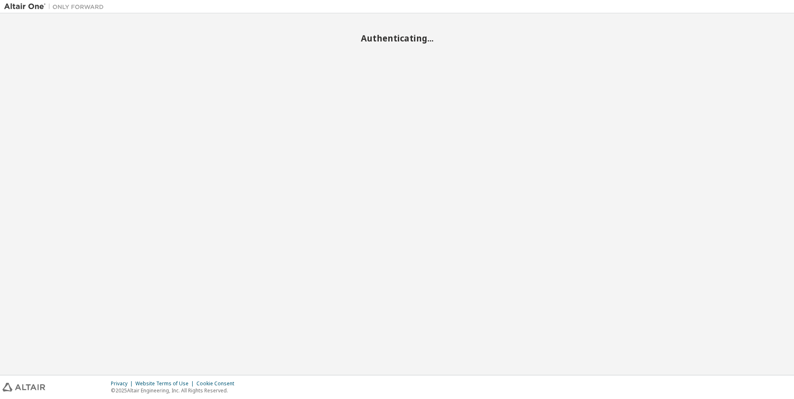 The height and width of the screenshot is (399, 794). What do you see at coordinates (175, 391) in the screenshot?
I see `p: © 2025 Altair Engineering, Inc. All Rights Reserved.` at bounding box center [175, 391].